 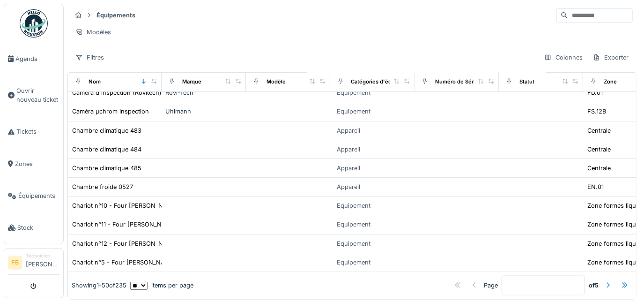 What do you see at coordinates (42, 255) in the screenshot?
I see `div: Technicien` at bounding box center [42, 255].